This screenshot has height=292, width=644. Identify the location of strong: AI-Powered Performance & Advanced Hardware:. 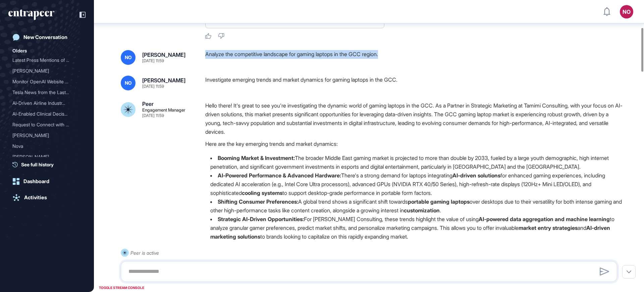
(279, 175).